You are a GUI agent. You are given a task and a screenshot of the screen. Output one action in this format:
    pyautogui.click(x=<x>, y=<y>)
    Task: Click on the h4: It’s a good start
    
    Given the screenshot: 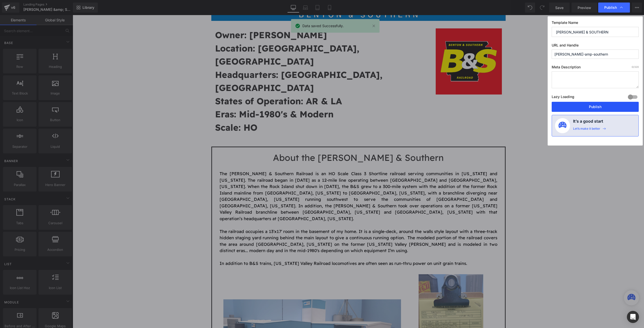 What is the action you would take?
    pyautogui.click(x=588, y=123)
    